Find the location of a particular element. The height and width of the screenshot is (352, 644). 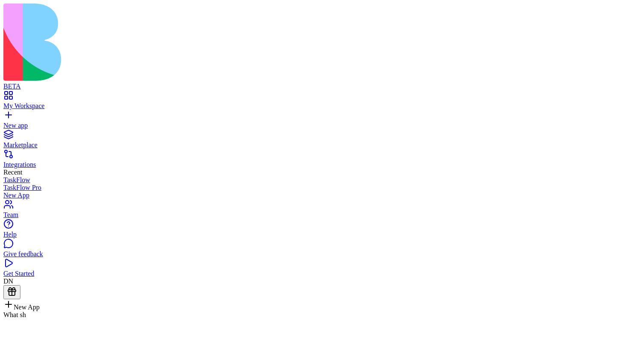

a: My Workspace is located at coordinates (322, 103).